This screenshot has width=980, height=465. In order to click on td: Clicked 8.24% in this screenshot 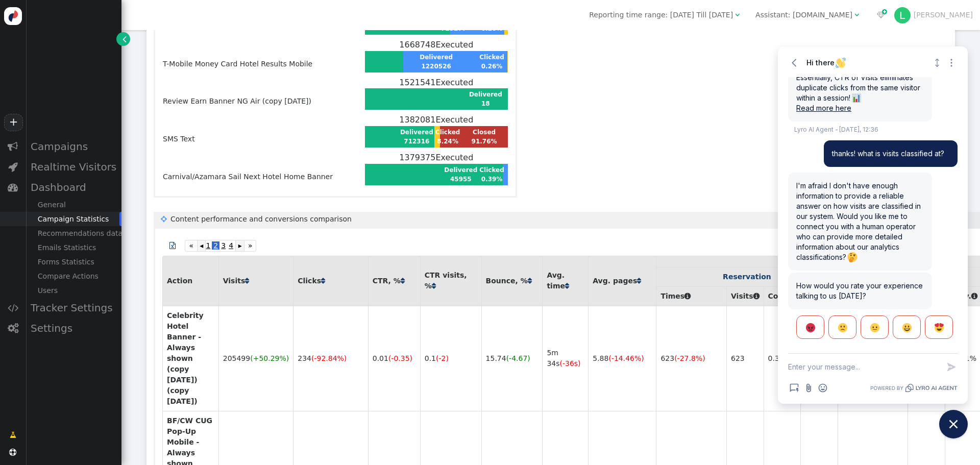, I will do `click(448, 137)`.